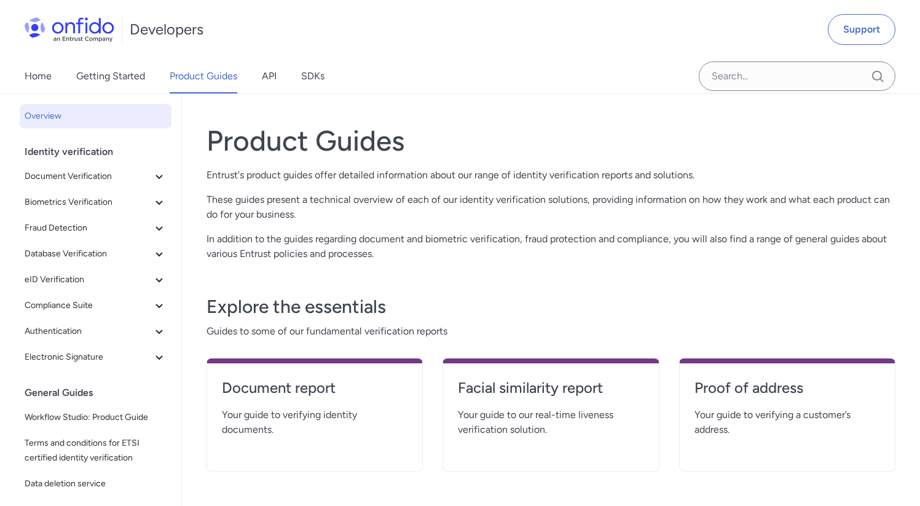  What do you see at coordinates (88, 228) in the screenshot?
I see `span: Fraud Detection` at bounding box center [88, 228].